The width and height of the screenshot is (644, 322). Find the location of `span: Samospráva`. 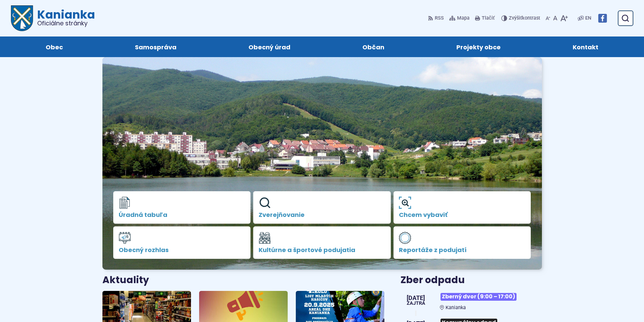

span: Samospráva is located at coordinates (156, 47).